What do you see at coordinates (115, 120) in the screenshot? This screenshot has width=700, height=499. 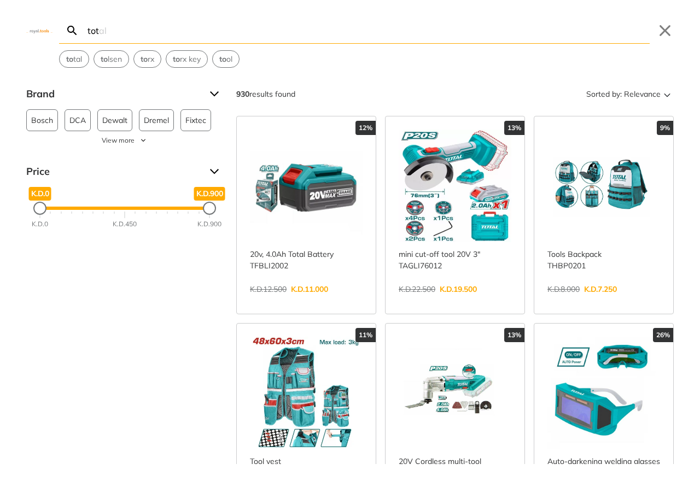 I see `button: Dewalt` at bounding box center [115, 120].